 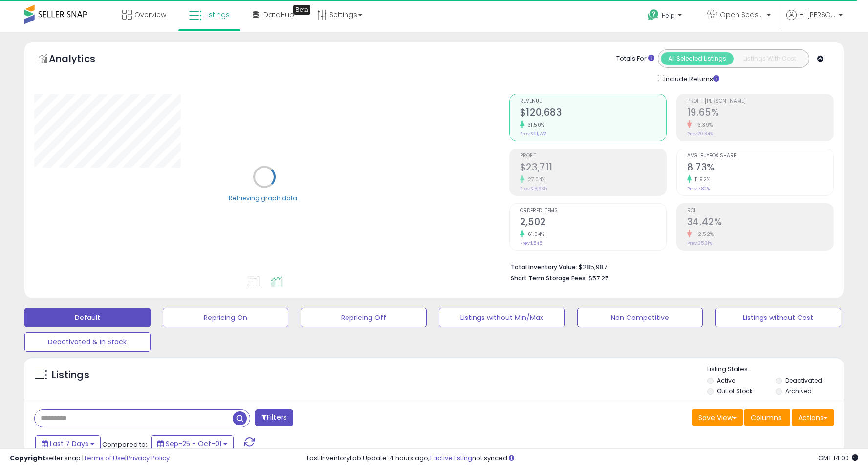 I want to click on button: Actions, so click(x=812, y=417).